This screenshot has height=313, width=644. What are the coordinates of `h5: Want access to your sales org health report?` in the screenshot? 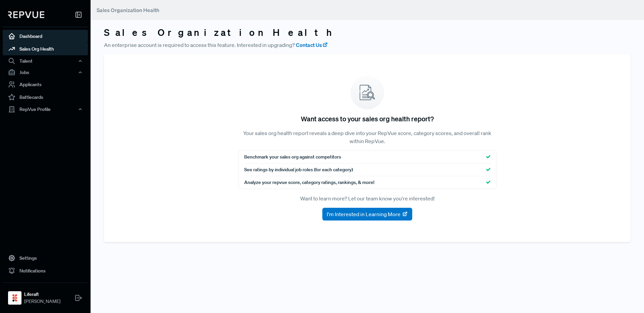 It's located at (367, 118).